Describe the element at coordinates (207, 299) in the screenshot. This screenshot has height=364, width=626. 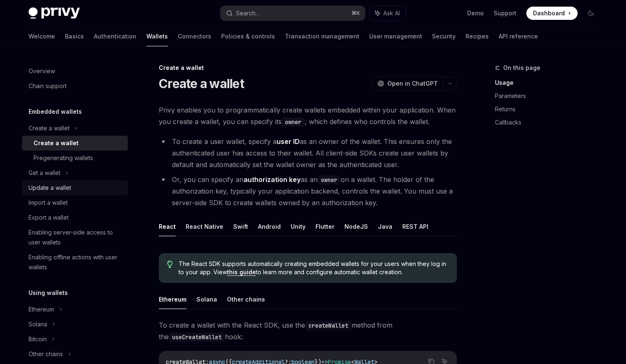
I see `button: Solana` at that location.